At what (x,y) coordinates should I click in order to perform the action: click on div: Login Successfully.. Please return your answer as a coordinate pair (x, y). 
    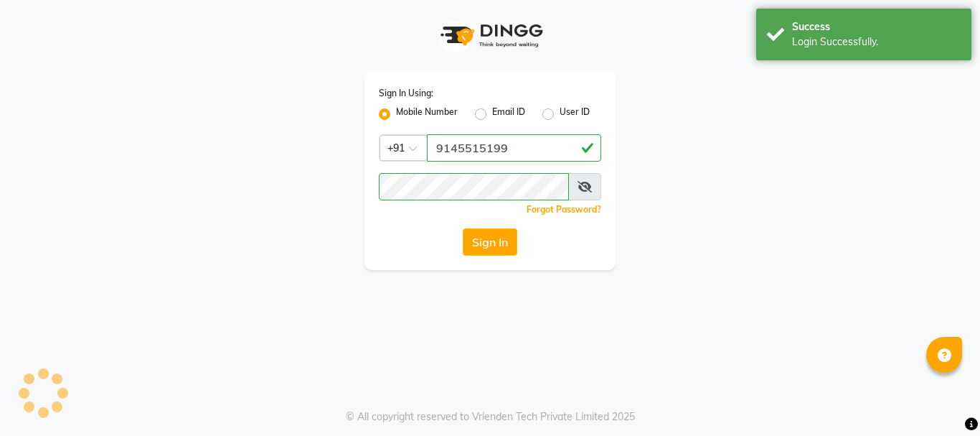
    Looking at the image, I should click on (877, 41).